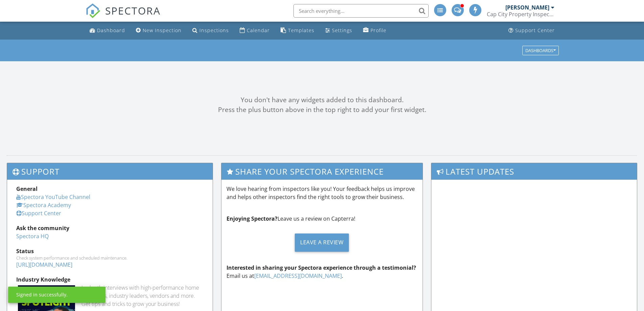 This screenshot has height=311, width=644. I want to click on div: New Inspection, so click(162, 30).